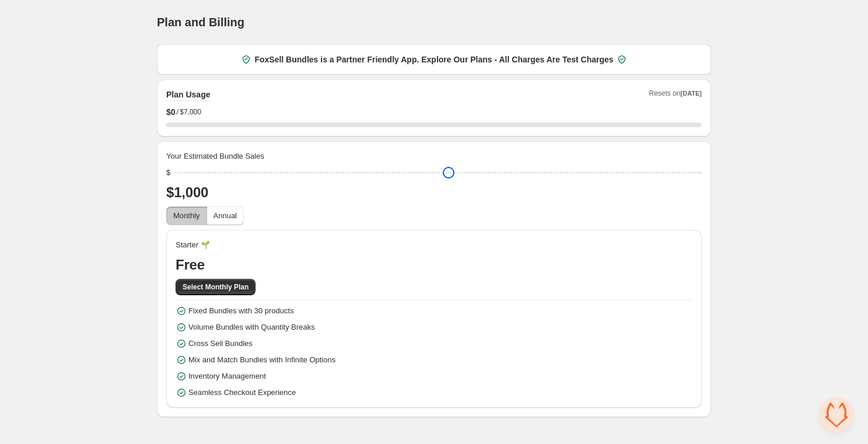 The image size is (868, 444). What do you see at coordinates (215, 157) in the screenshot?
I see `span: Your Estimated Bundle Sales` at bounding box center [215, 157].